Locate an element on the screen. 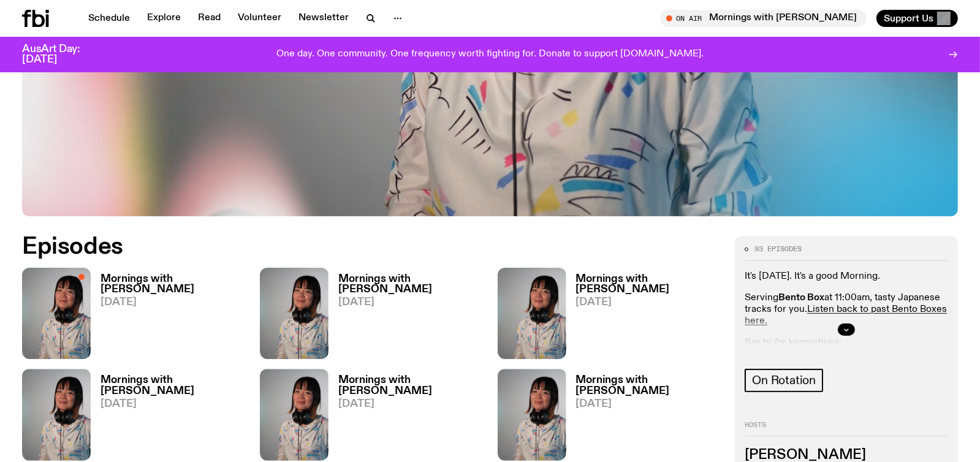 This screenshot has width=980, height=462. span: Support Us is located at coordinates (908, 19).